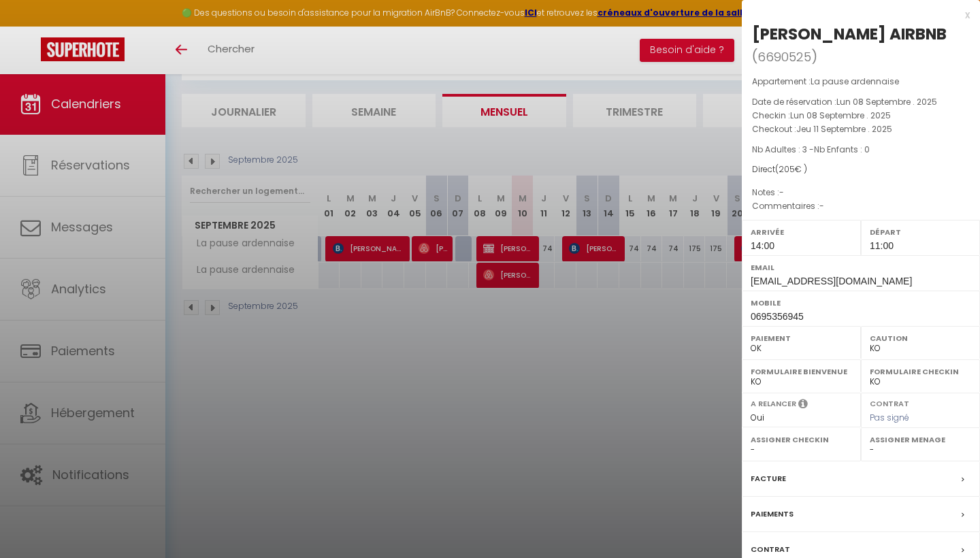 The height and width of the screenshot is (558, 980). Describe the element at coordinates (768, 478) in the screenshot. I see `label: Facture` at that location.